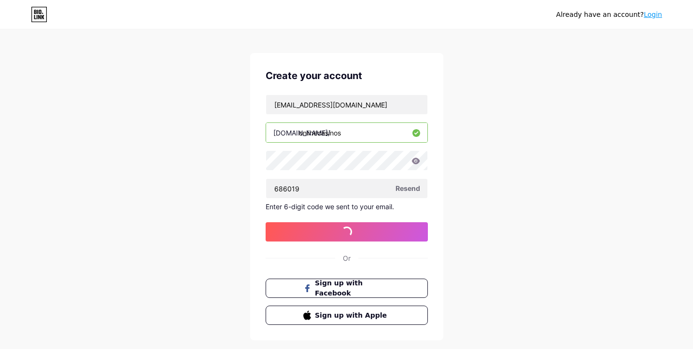  What do you see at coordinates (347, 289) in the screenshot?
I see `button: Sign up with Facebook` at bounding box center [347, 289].